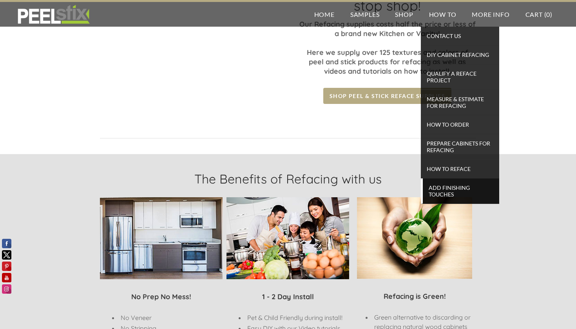 Image resolution: width=576 pixels, height=329 pixels. I want to click on a: Shop, so click(404, 14).